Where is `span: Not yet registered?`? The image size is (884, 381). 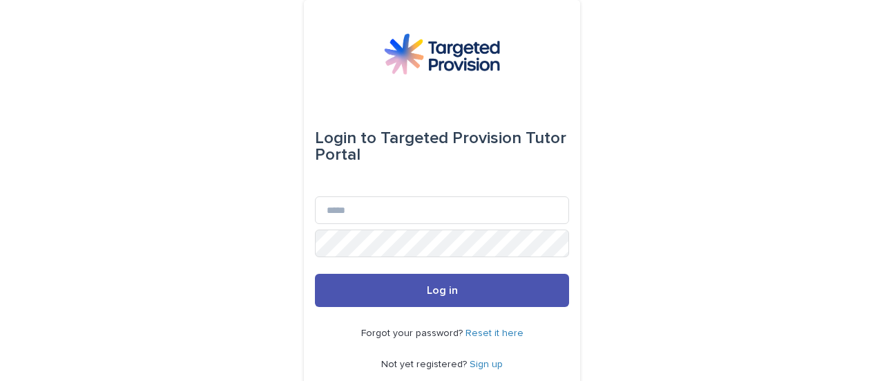
span: Not yet registered? is located at coordinates (426, 364).